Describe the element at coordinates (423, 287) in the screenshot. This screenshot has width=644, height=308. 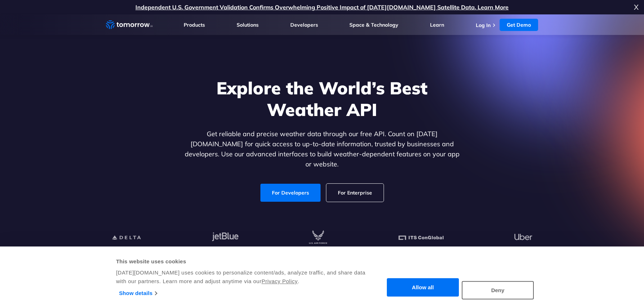
I see `button: Allow all` at that location.